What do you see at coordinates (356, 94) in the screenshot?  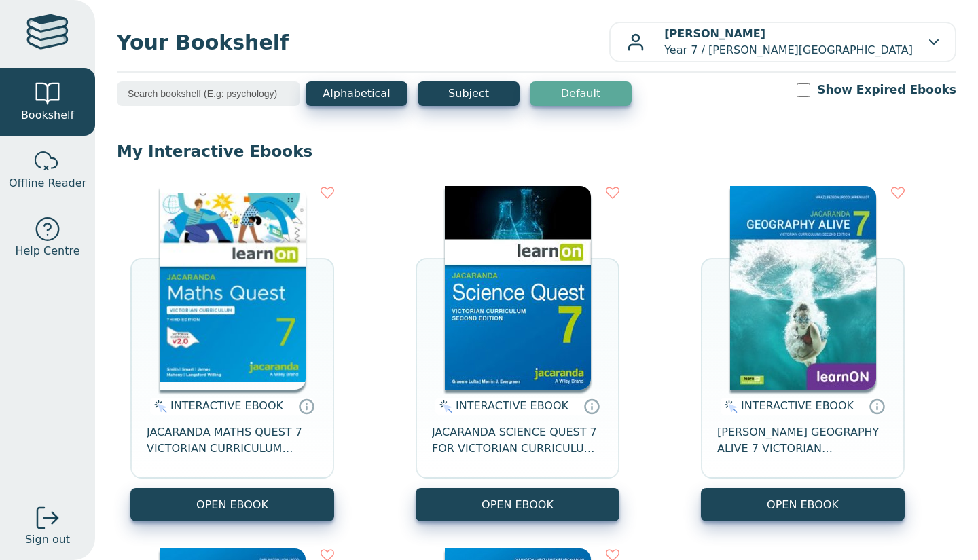 I see `button: Alphabetical` at bounding box center [356, 94].